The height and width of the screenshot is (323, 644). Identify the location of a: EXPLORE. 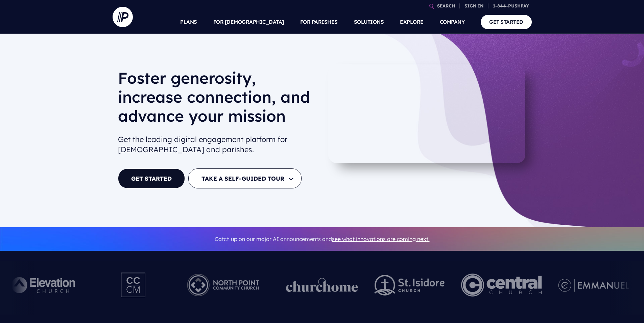
(412, 22).